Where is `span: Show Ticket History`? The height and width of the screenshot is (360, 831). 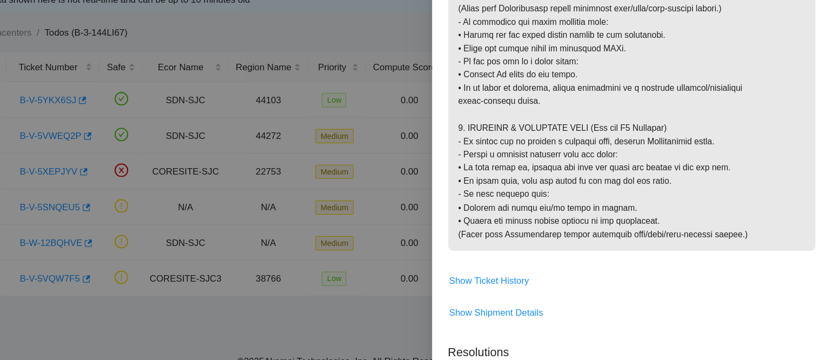 span: Show Ticket History is located at coordinates (545, 282).